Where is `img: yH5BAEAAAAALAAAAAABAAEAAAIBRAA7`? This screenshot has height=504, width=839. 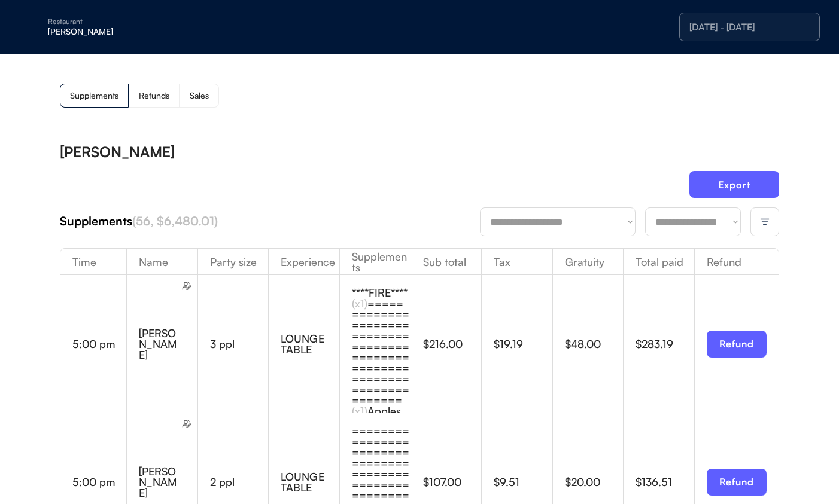
img: yH5BAEAAAAALAAAAAABAAEAAAIBRAA7 is located at coordinates (33, 27).